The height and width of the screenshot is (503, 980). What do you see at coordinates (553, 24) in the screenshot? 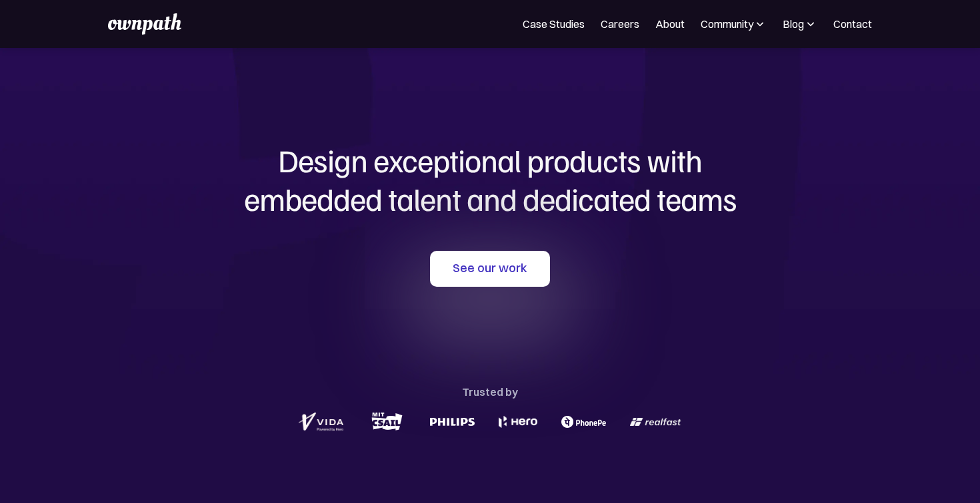
I see `a: Case Studies` at bounding box center [553, 24].